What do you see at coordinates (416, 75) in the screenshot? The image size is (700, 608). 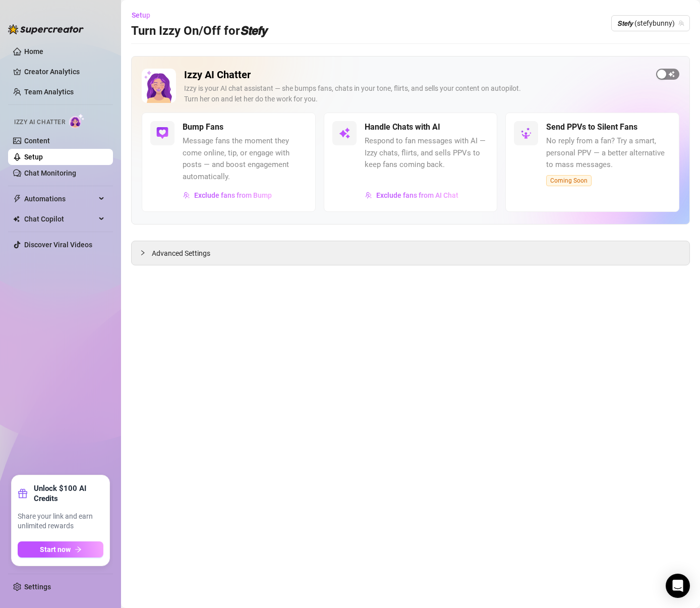 I see `h2: Izzy AI Chatter` at bounding box center [416, 75].